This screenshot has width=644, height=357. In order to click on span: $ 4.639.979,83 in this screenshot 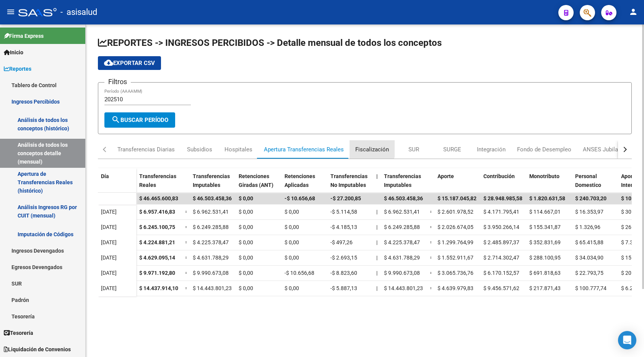, I will do `click(455, 288)`.